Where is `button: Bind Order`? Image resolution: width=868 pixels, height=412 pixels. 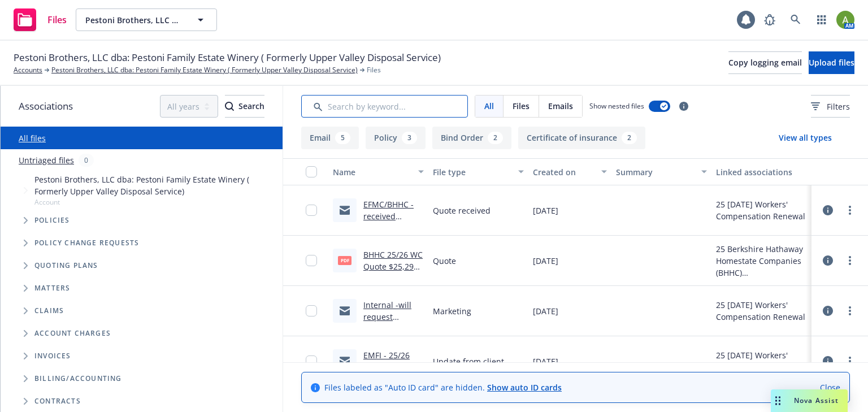 button: Bind Order is located at coordinates (472, 138).